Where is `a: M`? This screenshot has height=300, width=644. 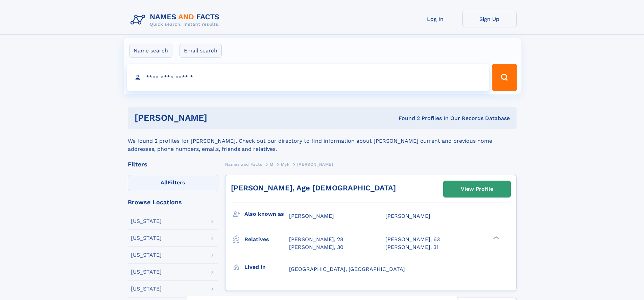
a: M is located at coordinates (272, 164).